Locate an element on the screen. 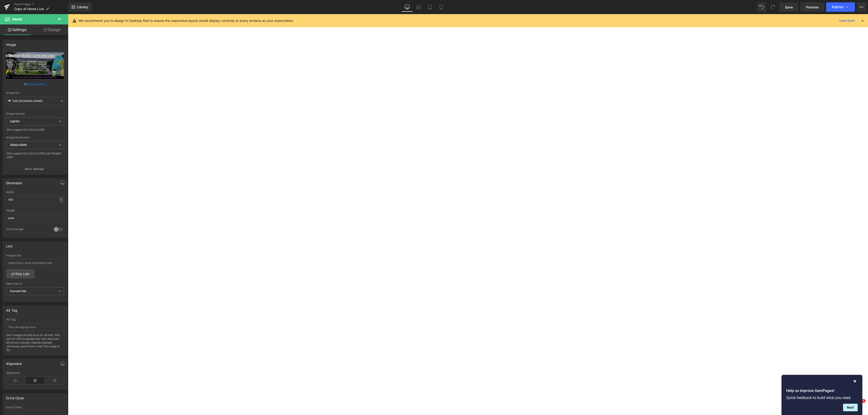 This screenshot has height=415, width=868. div: or is located at coordinates (35, 84).